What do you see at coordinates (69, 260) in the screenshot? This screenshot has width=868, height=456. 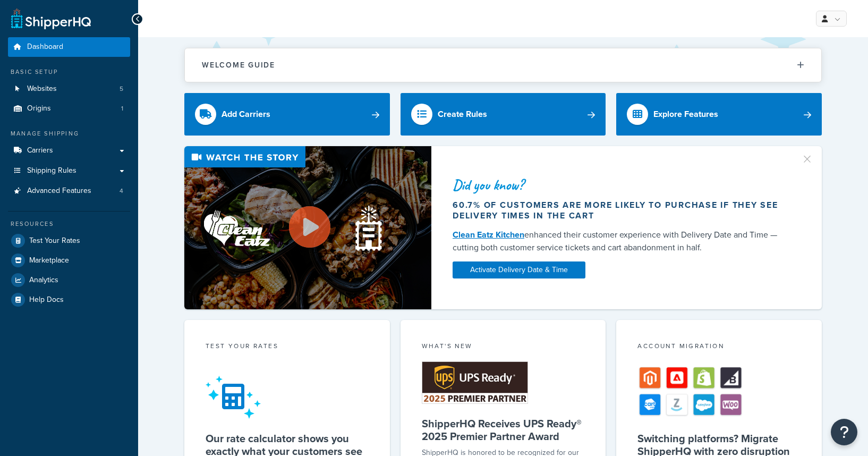 I see `li: Marketplace` at bounding box center [69, 260].